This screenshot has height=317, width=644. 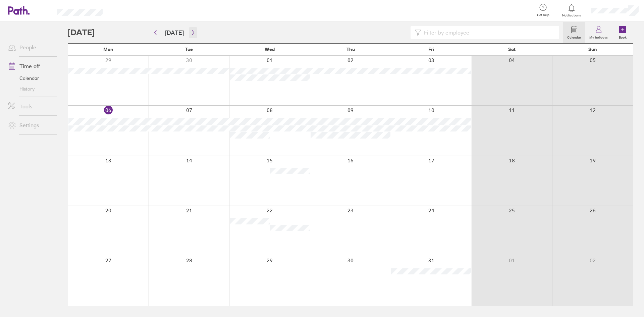 What do you see at coordinates (599, 37) in the screenshot?
I see `label: My holidays` at bounding box center [599, 37].